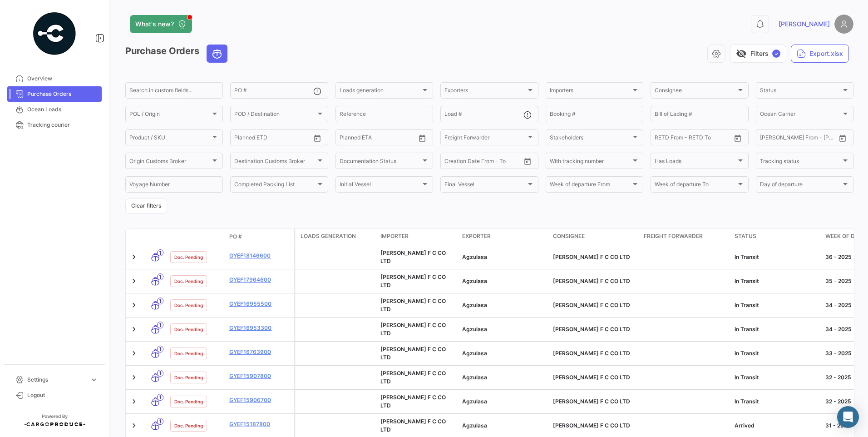 This screenshot has height=437, width=868. What do you see at coordinates (590, 91) in the screenshot?
I see `span: Importers` at bounding box center [590, 91].